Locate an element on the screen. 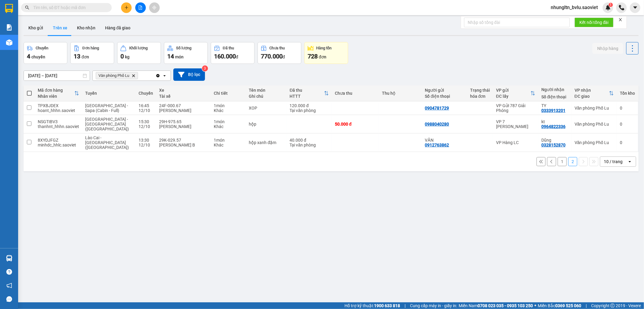  div: Hàng tồn is located at coordinates (324, 48).